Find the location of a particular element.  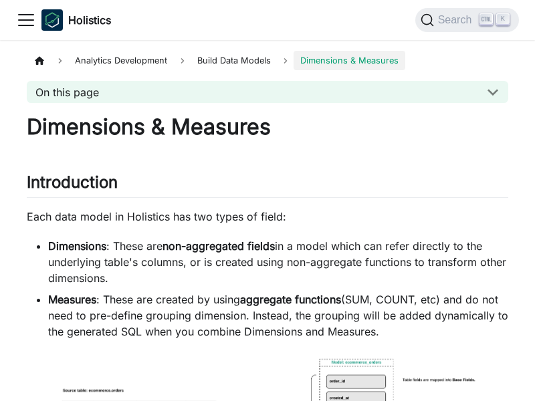

strong: Measures is located at coordinates (72, 299).